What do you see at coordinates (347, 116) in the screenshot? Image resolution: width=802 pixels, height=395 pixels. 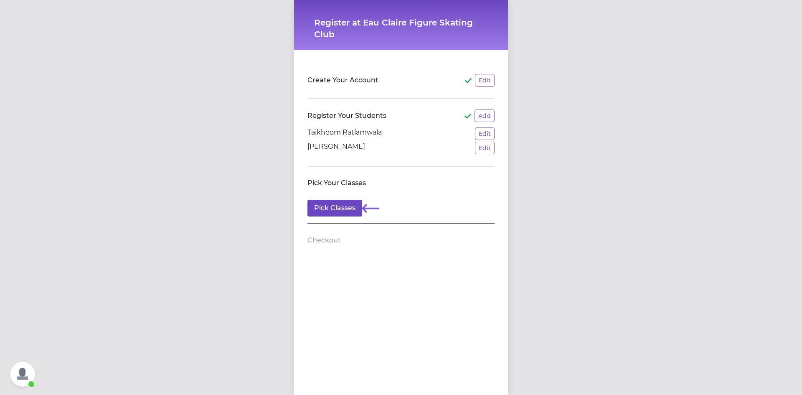 I see `h2: Register Your Students` at bounding box center [347, 116].